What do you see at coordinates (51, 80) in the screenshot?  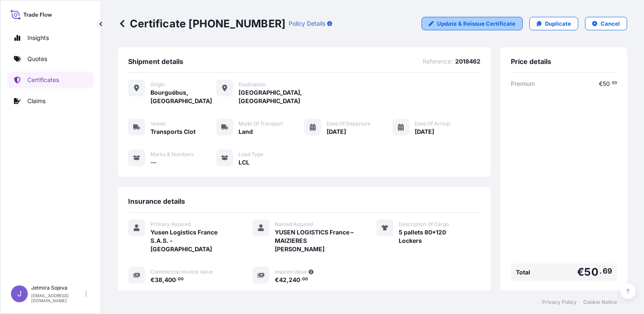 I see `a: Certificates` at bounding box center [51, 80].